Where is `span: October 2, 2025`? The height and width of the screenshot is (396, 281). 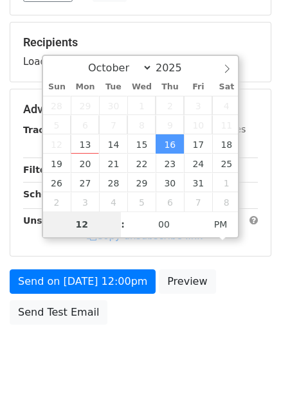 span: October 2, 2025 is located at coordinates (170, 106).